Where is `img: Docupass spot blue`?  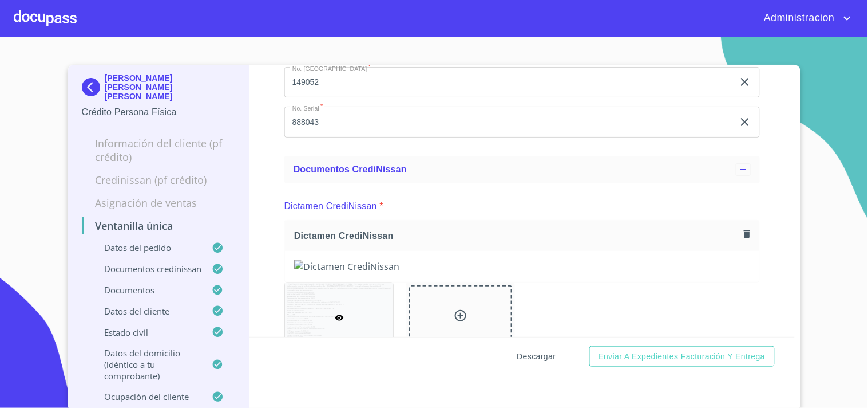 img: Docupass spot blue is located at coordinates (93, 87).